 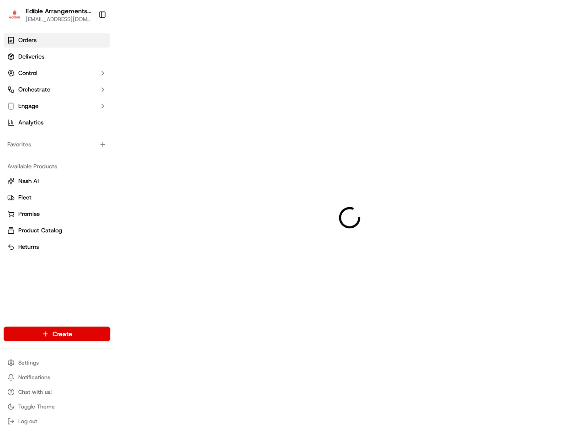 I want to click on span: Nash AI, so click(x=28, y=181).